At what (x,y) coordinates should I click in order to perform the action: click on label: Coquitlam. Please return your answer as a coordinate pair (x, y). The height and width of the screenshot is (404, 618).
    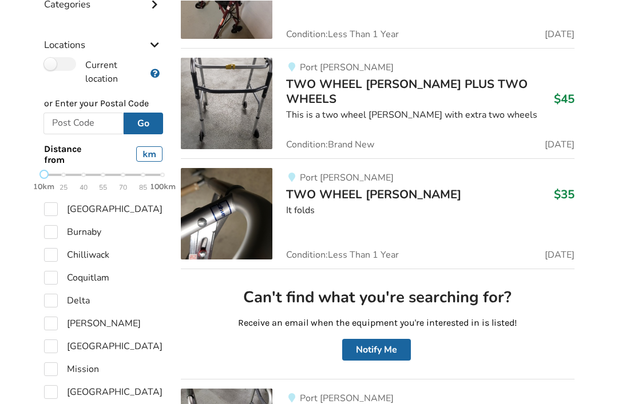
    Looking at the image, I should click on (77, 277).